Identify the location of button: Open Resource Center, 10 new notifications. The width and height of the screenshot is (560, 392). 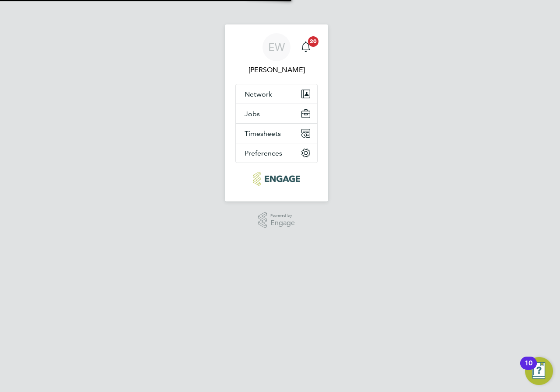
(539, 372).